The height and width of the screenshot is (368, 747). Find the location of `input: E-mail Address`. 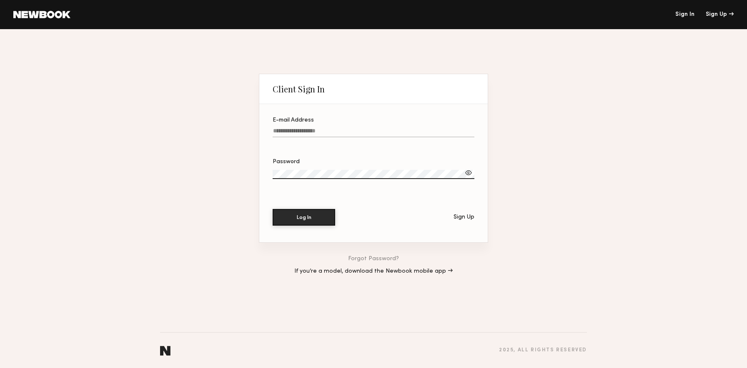

input: E-mail Address is located at coordinates (373, 133).